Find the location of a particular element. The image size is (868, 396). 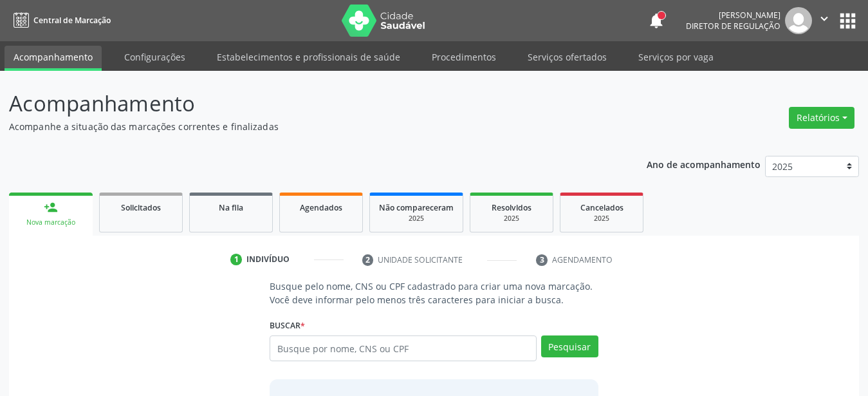

a: Procedimentos is located at coordinates (464, 57).